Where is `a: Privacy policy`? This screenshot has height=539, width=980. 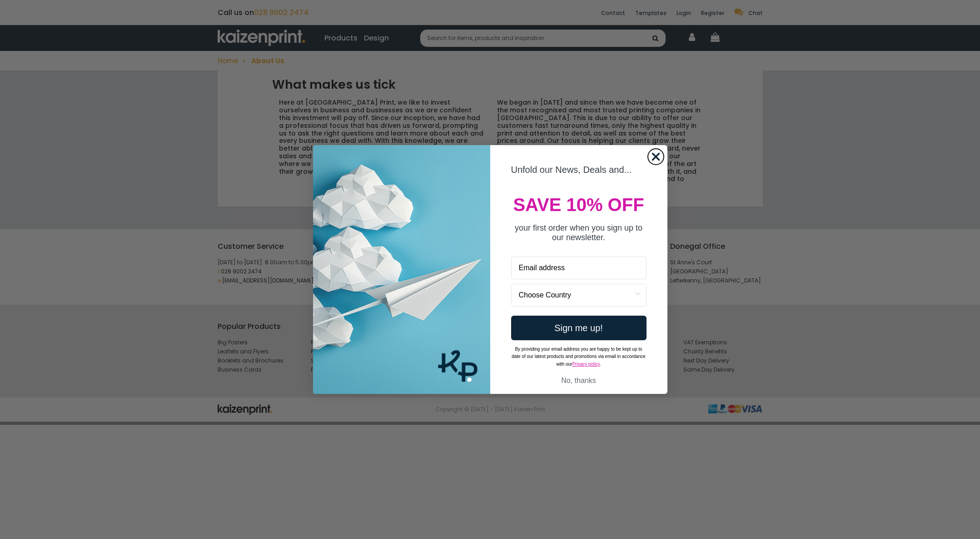 a: Privacy policy is located at coordinates (586, 364).